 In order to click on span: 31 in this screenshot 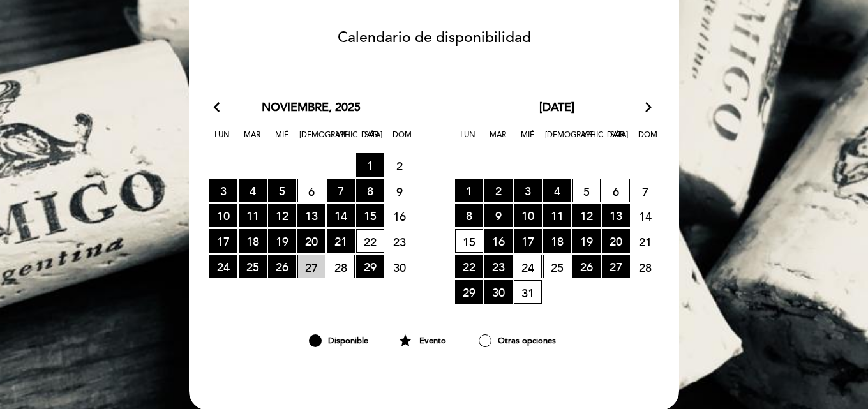, I will do `click(528, 292)`.